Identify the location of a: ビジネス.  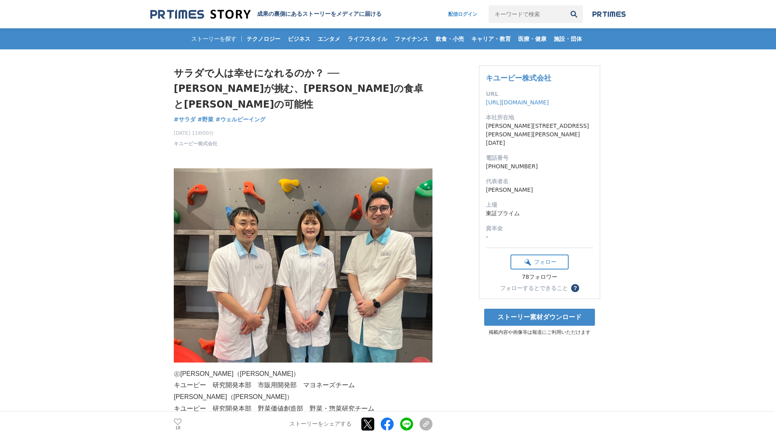
(299, 39).